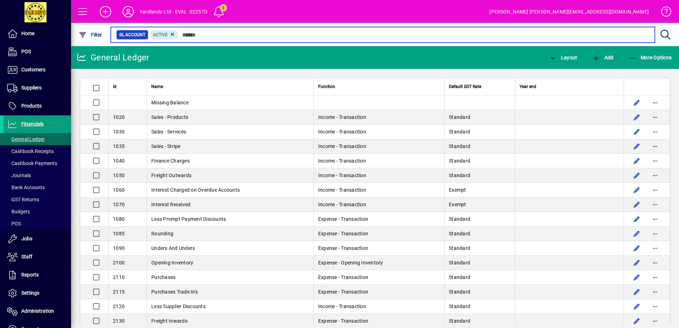  Describe the element at coordinates (38, 311) in the screenshot. I see `span: Administration` at that location.